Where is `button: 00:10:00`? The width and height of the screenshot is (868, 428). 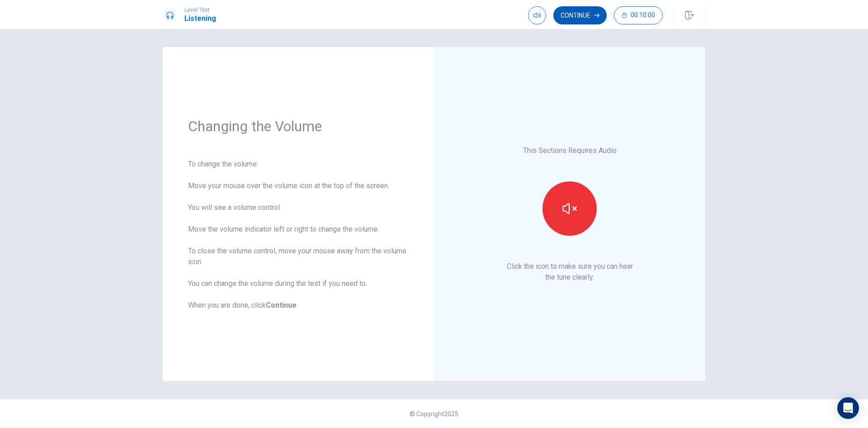 button: 00:10:00 is located at coordinates (639, 16).